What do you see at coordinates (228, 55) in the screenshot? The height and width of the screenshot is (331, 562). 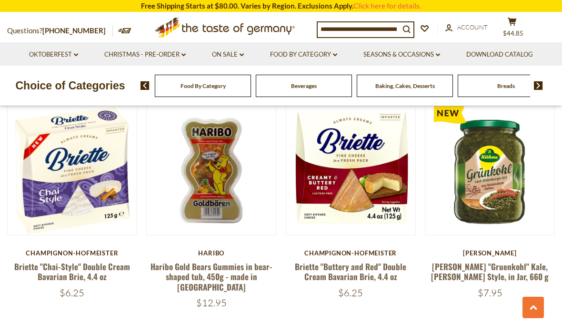 I see `a: On Sale` at bounding box center [228, 55].